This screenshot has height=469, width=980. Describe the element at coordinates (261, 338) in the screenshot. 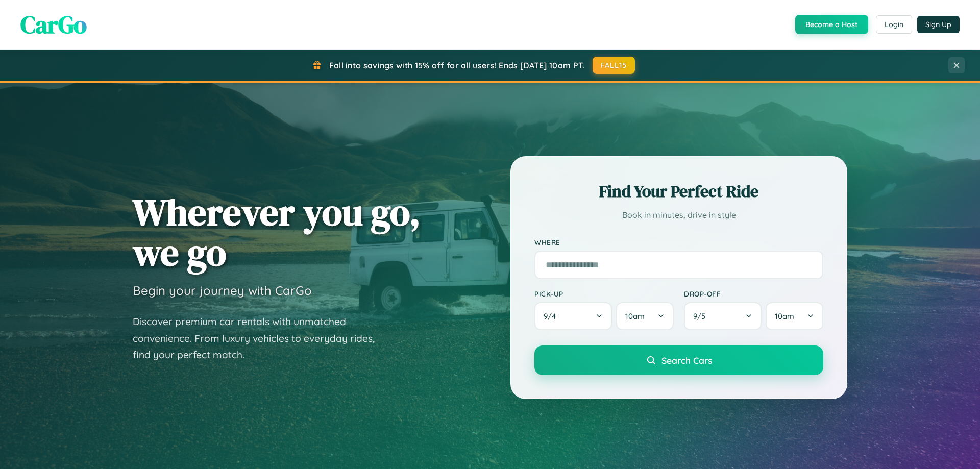

I see `p: Discover premium car rentals with unmatched convenience. From luxury vehicles to everyday rides, ...` at that location.